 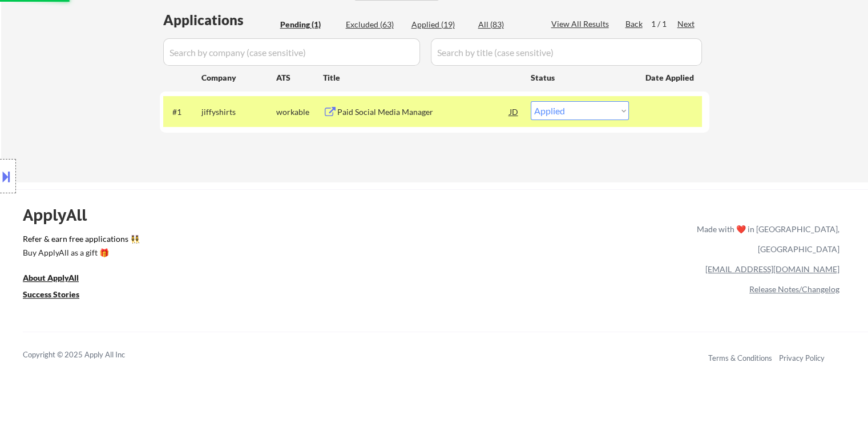 What do you see at coordinates (664, 24) in the screenshot?
I see `div: 1 / 1` at bounding box center [664, 24].